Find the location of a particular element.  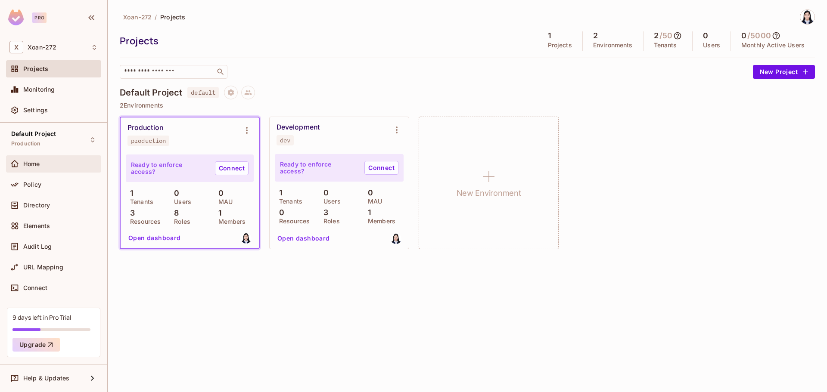

span: Workspace: Xoan-272 is located at coordinates (42, 47).